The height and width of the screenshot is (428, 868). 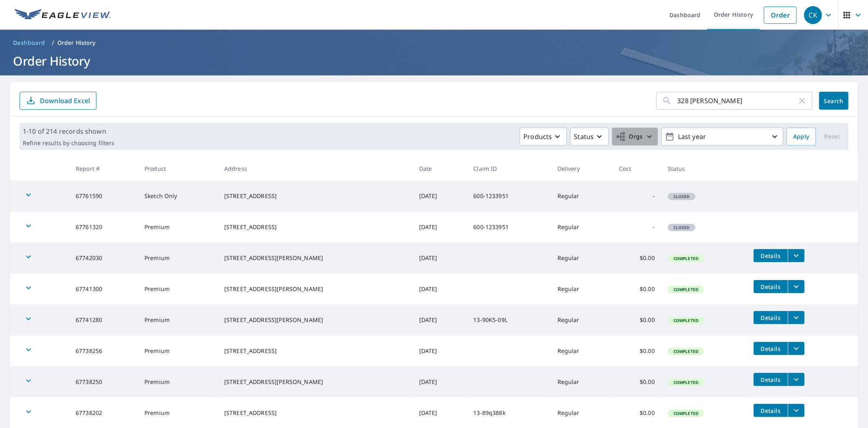 I want to click on button: detailsBtn-67742030, so click(x=771, y=255).